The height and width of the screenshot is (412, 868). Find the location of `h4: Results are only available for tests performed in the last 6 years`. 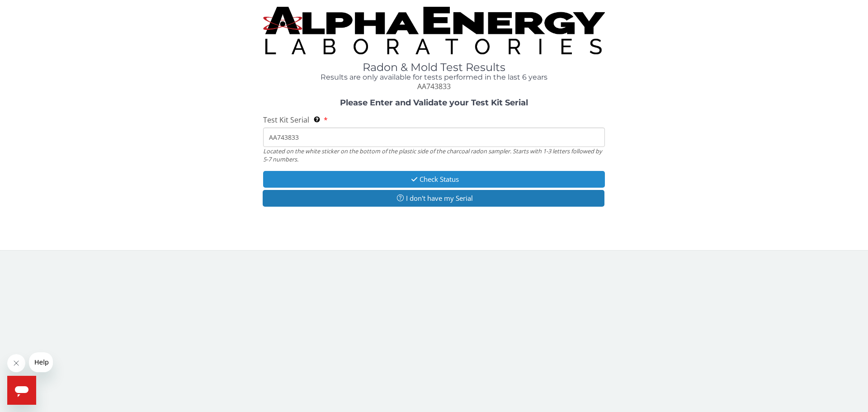

h4: Results are only available for tests performed in the last 6 years is located at coordinates (434, 78).